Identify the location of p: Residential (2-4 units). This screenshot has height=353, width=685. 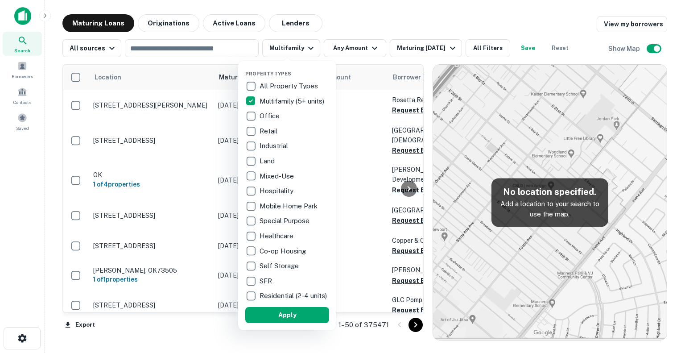
(294, 296).